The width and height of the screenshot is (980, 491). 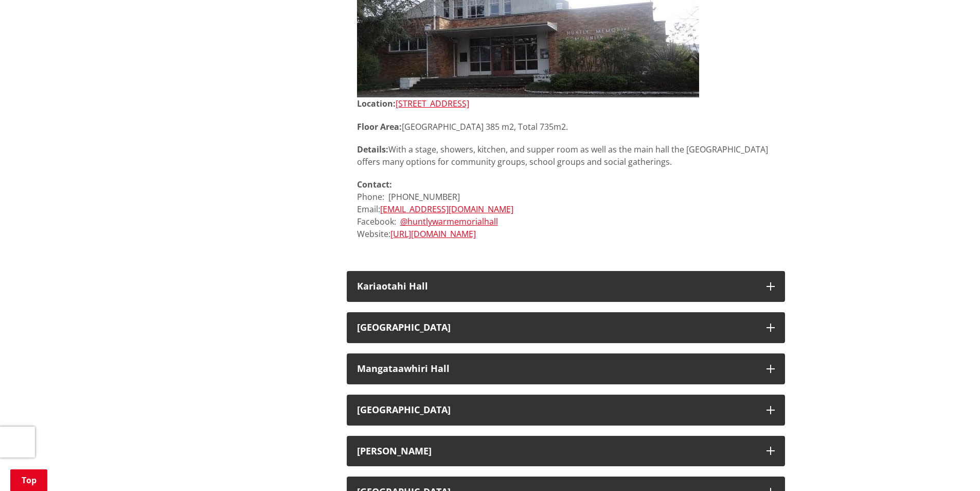 I want to click on button: Kariaotahi Hall, so click(x=566, y=286).